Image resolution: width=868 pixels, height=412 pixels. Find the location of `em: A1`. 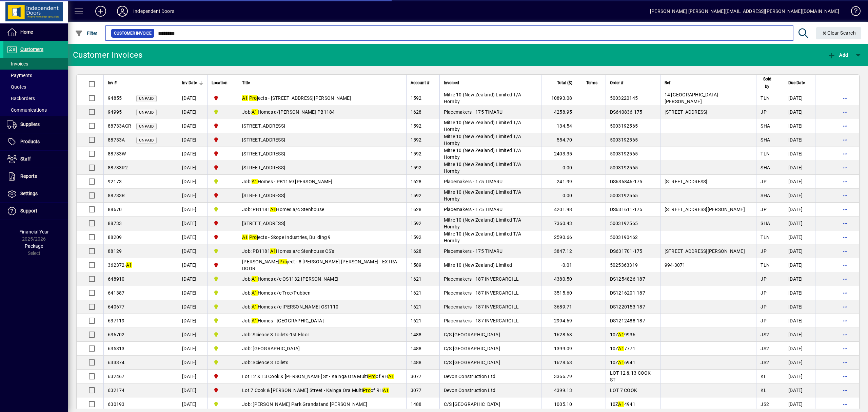

em: A1 is located at coordinates (255, 307).